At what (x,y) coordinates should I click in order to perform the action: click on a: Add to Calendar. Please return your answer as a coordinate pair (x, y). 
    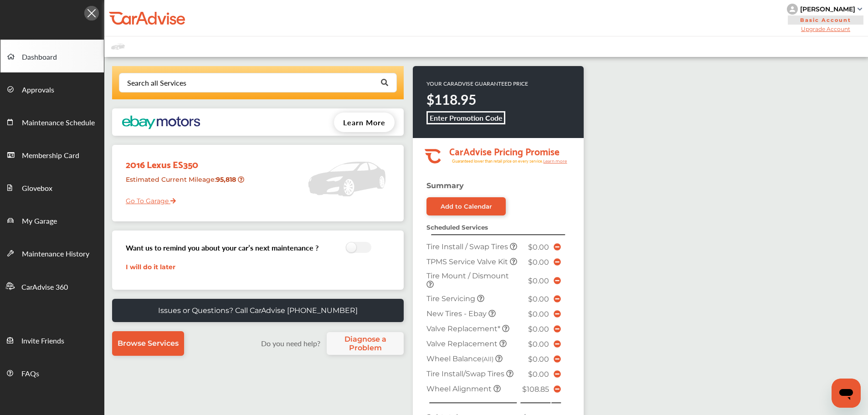
    Looking at the image, I should click on (466, 206).